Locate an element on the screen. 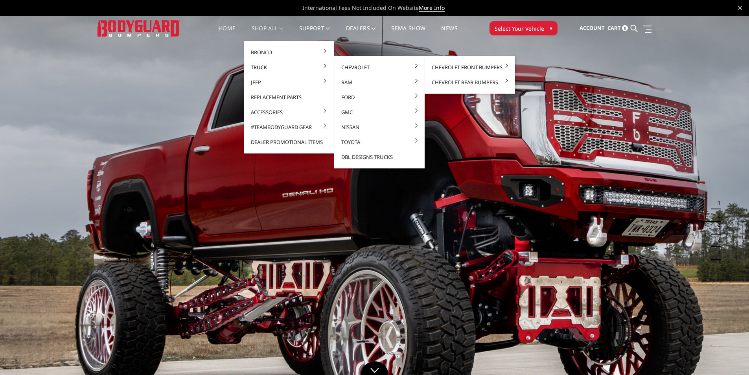 This screenshot has height=375, width=749. span: Account is located at coordinates (592, 28).